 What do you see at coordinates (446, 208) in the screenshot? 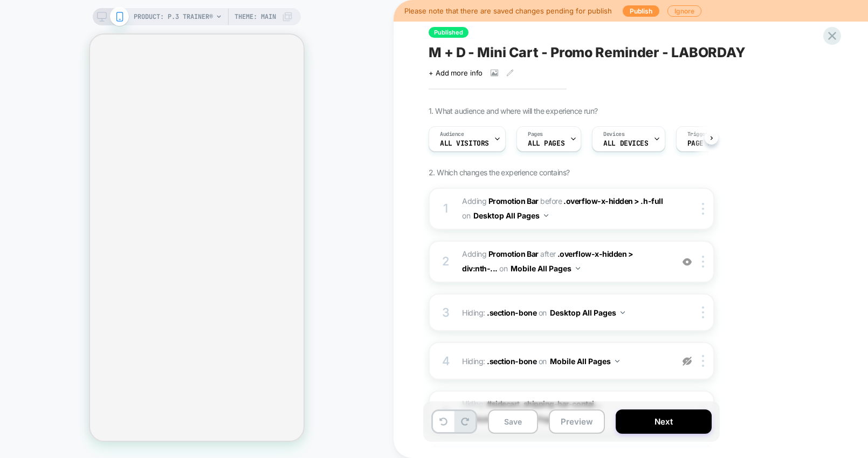
I see `div: 1` at bounding box center [446, 208].